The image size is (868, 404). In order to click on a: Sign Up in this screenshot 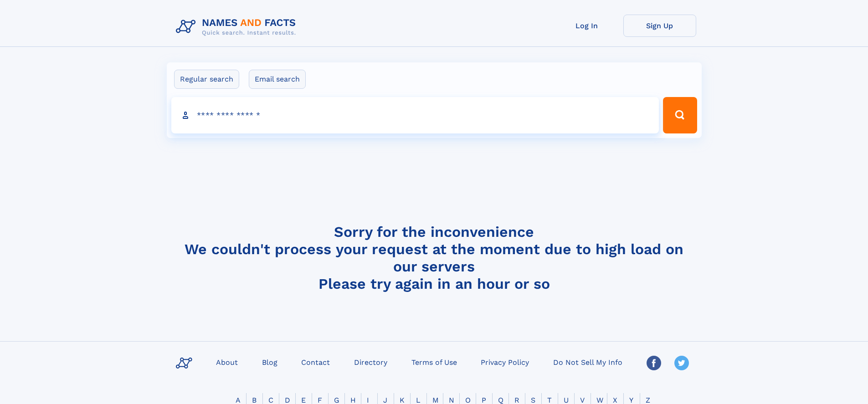, I will do `click(660, 25)`.